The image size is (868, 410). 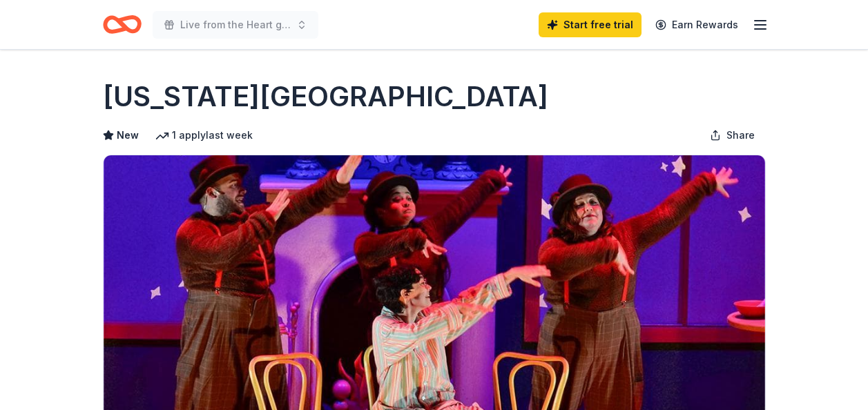 I want to click on span: Live from the Heart gala, so click(x=236, y=25).